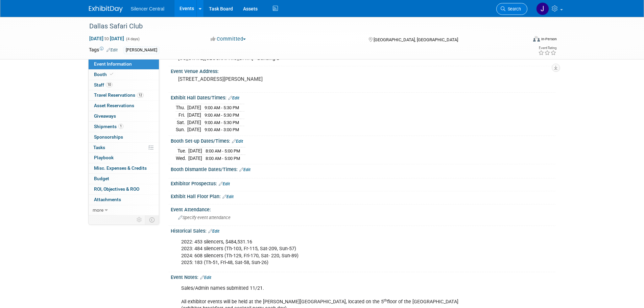 The width and height of the screenshot is (644, 308). What do you see at coordinates (222, 130) in the screenshot?
I see `span: 9:00 AM - 3:00 PM` at bounding box center [222, 130].